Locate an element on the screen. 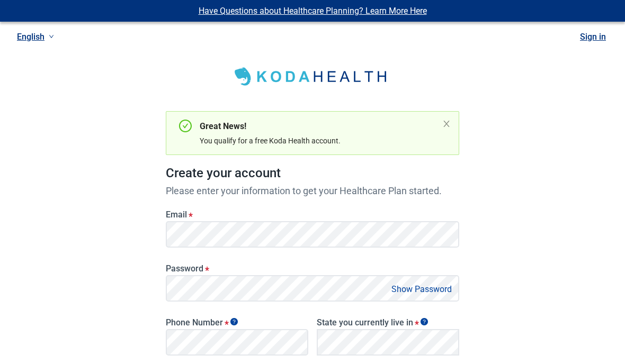 This screenshot has width=625, height=364. a: Have Questions about Healthcare Planning? Learn More Here is located at coordinates (312, 10).